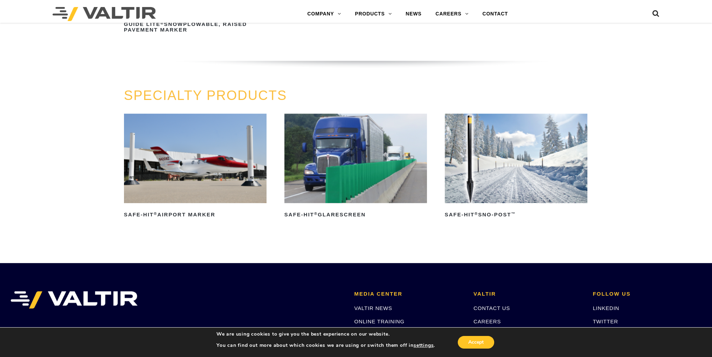 The height and width of the screenshot is (357, 712). I want to click on h2: GUIDE LITE Snowplowable, Raised Pavement Marker, so click(195, 27).